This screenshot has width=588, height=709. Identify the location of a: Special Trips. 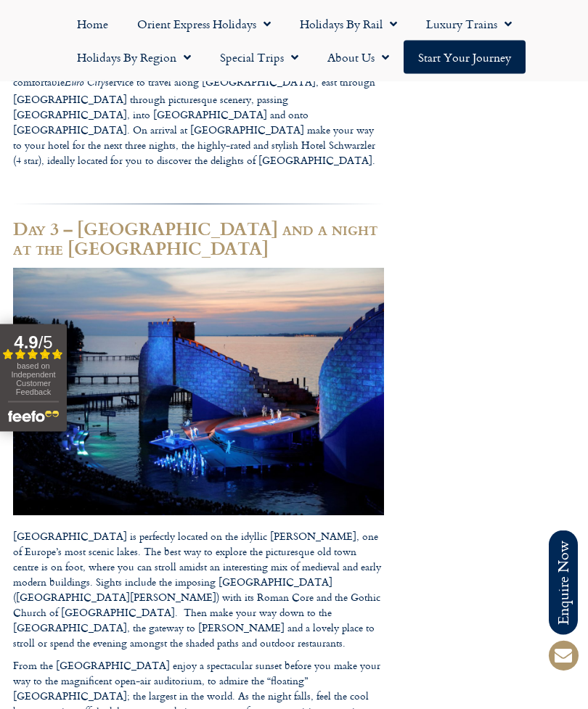
(260, 57).